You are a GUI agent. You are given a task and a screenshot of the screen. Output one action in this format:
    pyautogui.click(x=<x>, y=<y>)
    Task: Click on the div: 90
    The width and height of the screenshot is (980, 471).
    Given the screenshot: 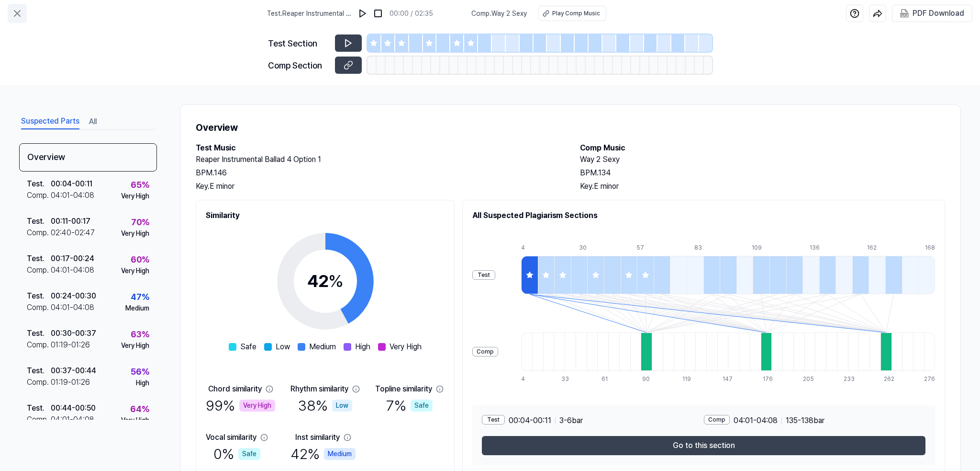 What is the action you would take?
    pyautogui.click(x=648, y=379)
    